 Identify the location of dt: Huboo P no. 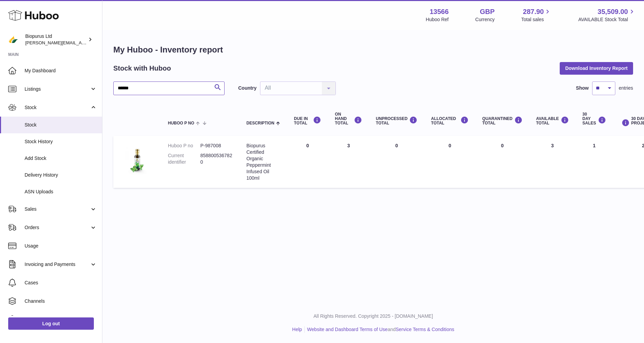
(184, 146).